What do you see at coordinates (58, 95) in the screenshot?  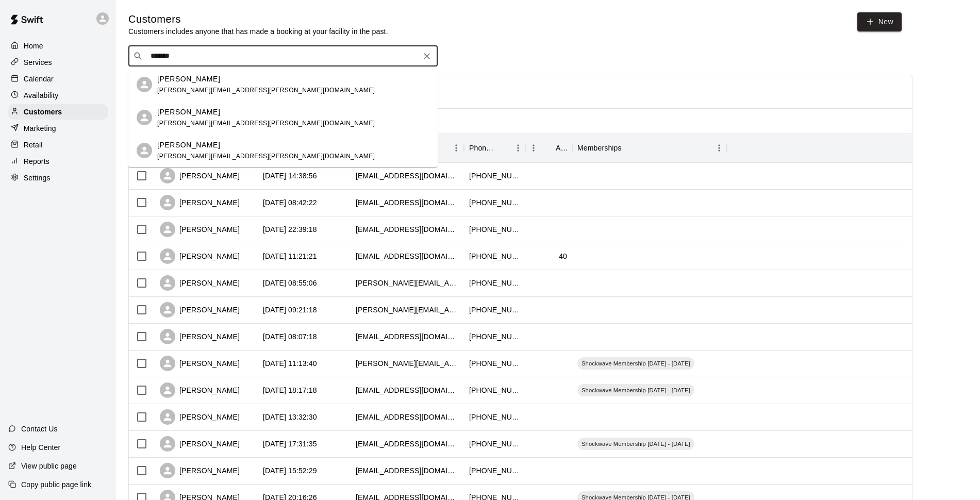 I see `a: Availability` at bounding box center [58, 95].